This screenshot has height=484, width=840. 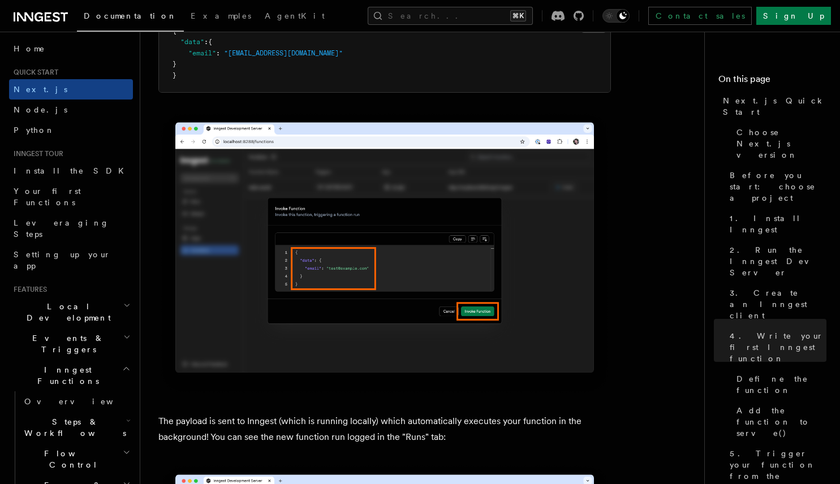 I want to click on span: Overview, so click(x=83, y=402).